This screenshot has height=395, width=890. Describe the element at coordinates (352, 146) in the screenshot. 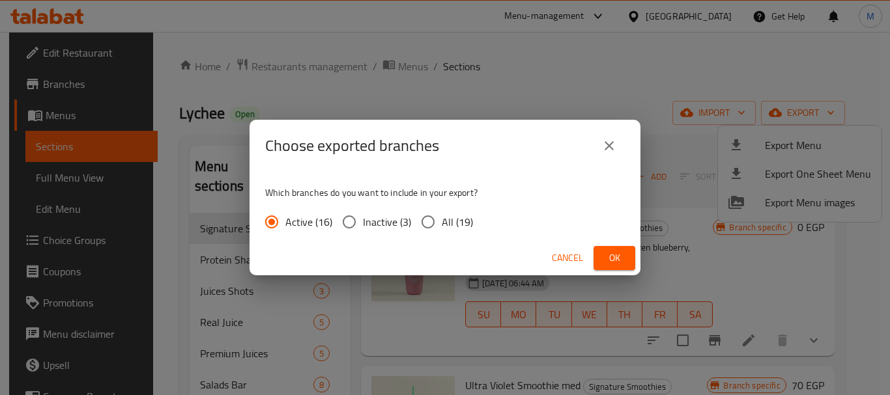

I see `h2: Choose exported branches` at that location.